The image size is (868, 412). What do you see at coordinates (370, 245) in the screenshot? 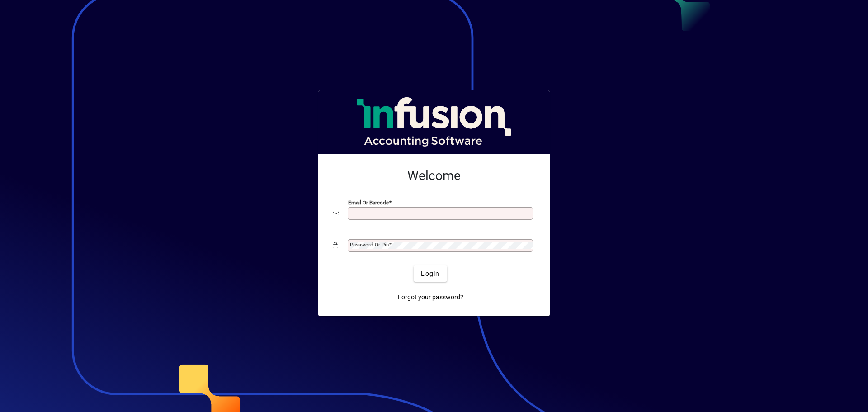
I see `mat-label: Password or Pin` at bounding box center [370, 245].